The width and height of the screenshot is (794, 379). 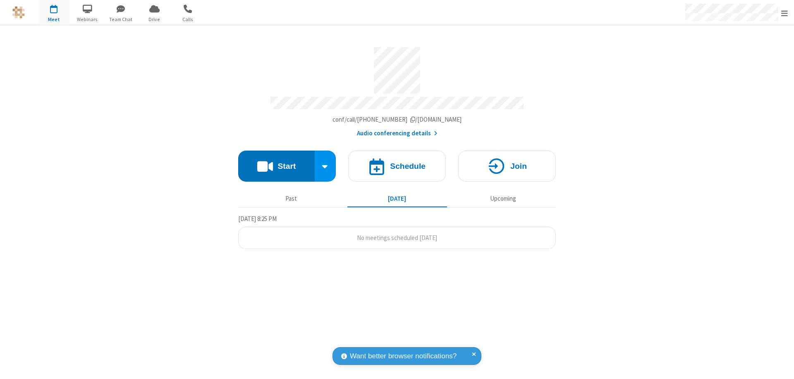 I want to click on span: Team Chat, so click(x=121, y=19).